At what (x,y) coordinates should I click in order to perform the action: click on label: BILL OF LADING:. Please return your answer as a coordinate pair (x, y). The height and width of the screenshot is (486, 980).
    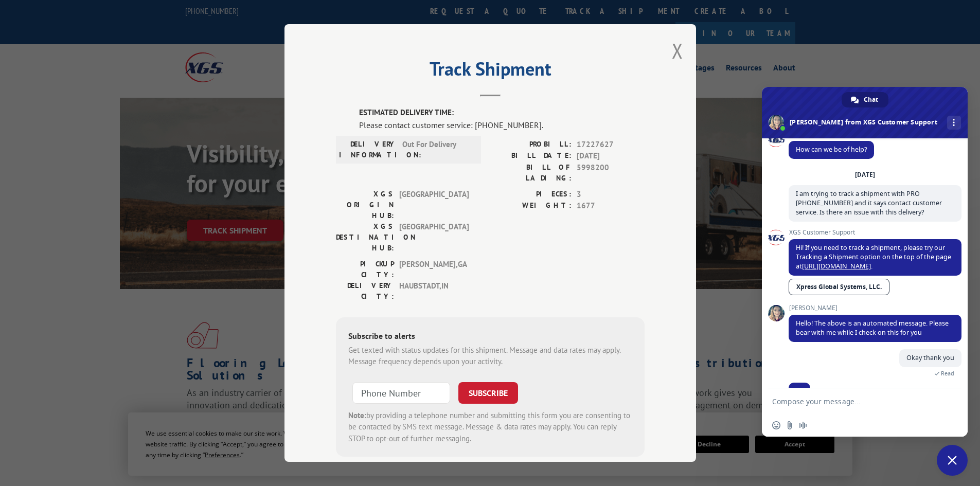
    Looking at the image, I should click on (531, 173).